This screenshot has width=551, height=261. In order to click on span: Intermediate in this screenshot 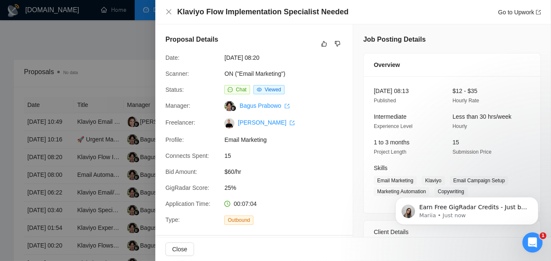, I will do `click(390, 117)`.